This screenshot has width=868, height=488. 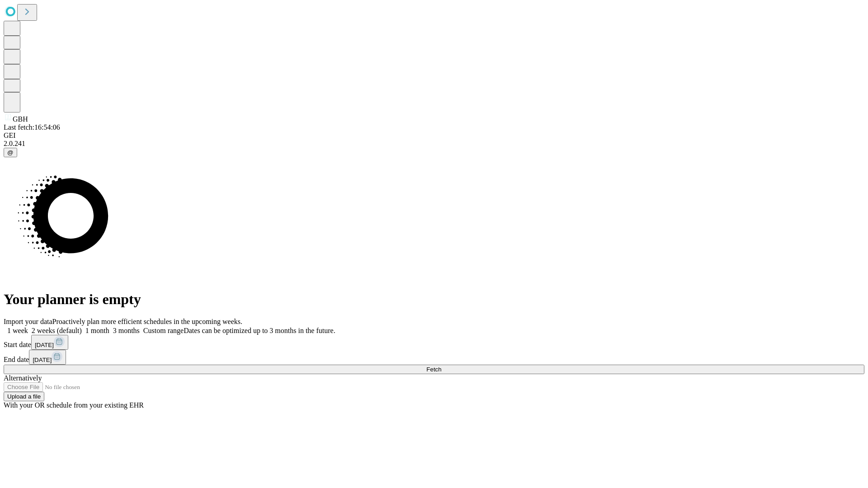 I want to click on span: 1 week, so click(x=17, y=330).